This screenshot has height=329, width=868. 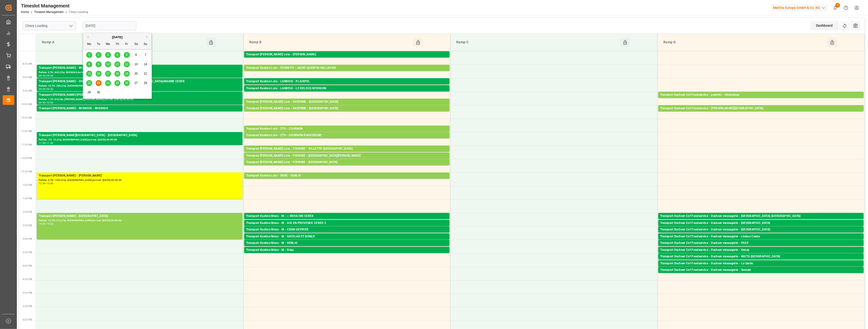 What do you see at coordinates (127, 55) in the screenshot?
I see `div: Choose Friday, September 5th, 2025` at bounding box center [127, 55].